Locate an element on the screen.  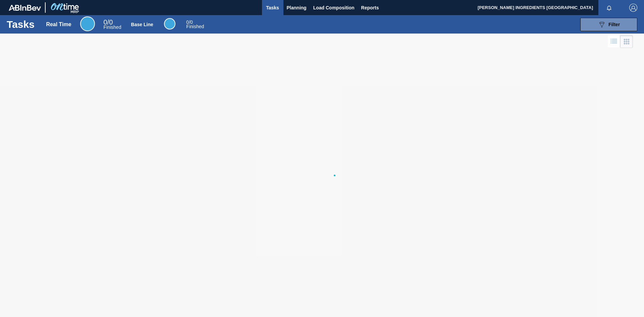
span: Planning is located at coordinates (296, 8).